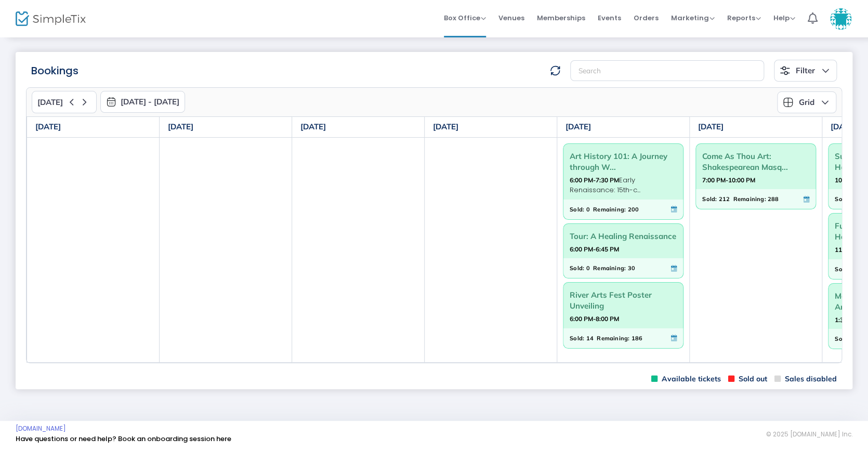 This screenshot has width=868, height=452. Describe the element at coordinates (594, 180) in the screenshot. I see `strong: 6:00 PM-7:30 PM` at that location.